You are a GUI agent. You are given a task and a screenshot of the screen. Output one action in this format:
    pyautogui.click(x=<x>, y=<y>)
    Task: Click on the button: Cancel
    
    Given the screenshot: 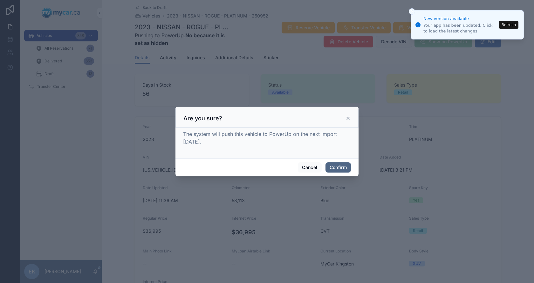 What is the action you would take?
    pyautogui.click(x=310, y=167)
    